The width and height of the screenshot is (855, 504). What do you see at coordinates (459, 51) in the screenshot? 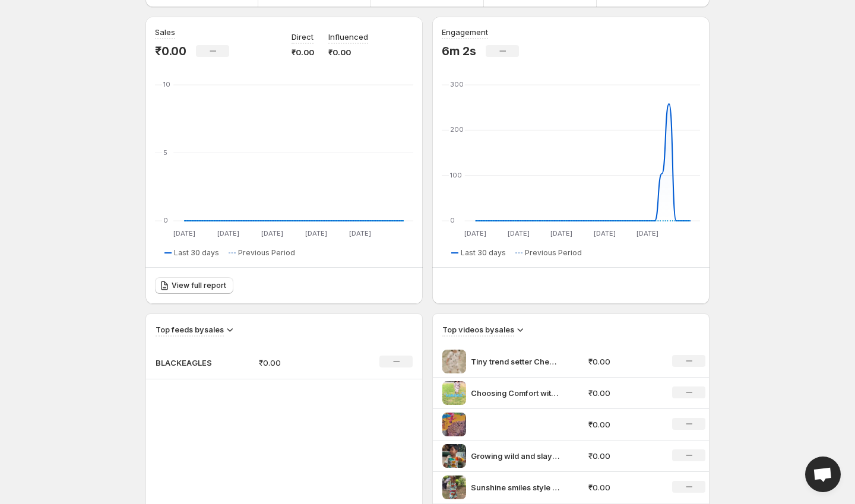
I see `p: 6m 2s` at bounding box center [459, 51].